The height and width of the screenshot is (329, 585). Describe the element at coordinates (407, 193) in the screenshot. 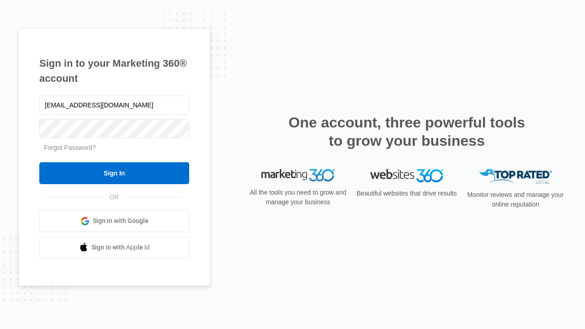

I see `p: Beautiful websites that drive results` at that location.